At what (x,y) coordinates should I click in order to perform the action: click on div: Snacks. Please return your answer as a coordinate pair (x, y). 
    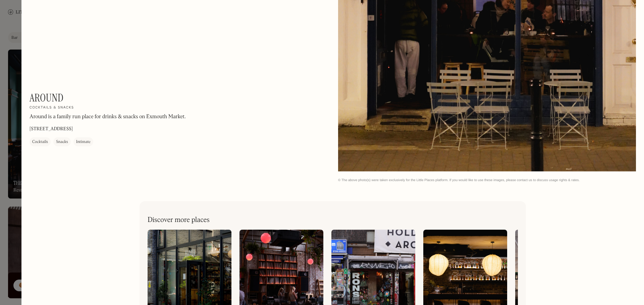
    Looking at the image, I should click on (62, 143).